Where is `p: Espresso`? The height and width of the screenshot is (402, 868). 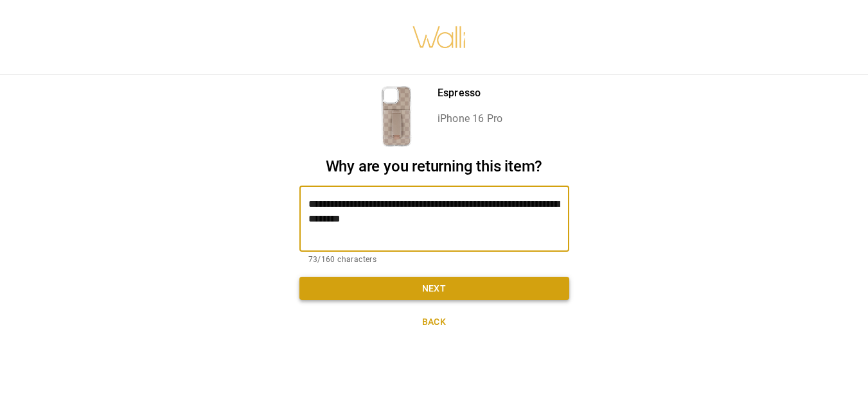 p: Espresso is located at coordinates (470, 93).